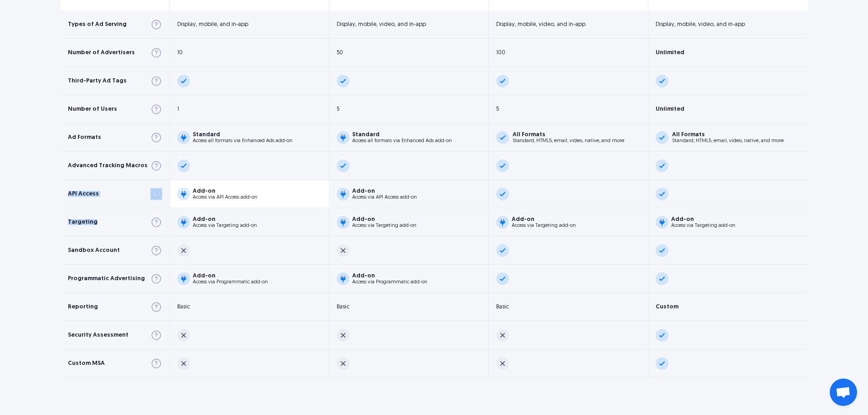 Image resolution: width=868 pixels, height=415 pixels. What do you see at coordinates (97, 80) in the screenshot?
I see `div: Third-Party Ad Tags` at bounding box center [97, 80].